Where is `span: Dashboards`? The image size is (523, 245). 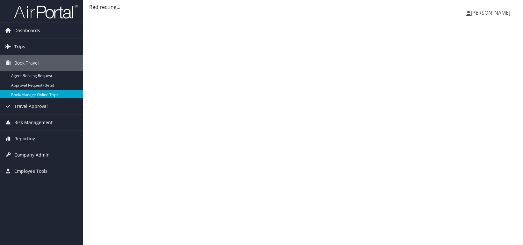 span: Dashboards is located at coordinates (27, 31).